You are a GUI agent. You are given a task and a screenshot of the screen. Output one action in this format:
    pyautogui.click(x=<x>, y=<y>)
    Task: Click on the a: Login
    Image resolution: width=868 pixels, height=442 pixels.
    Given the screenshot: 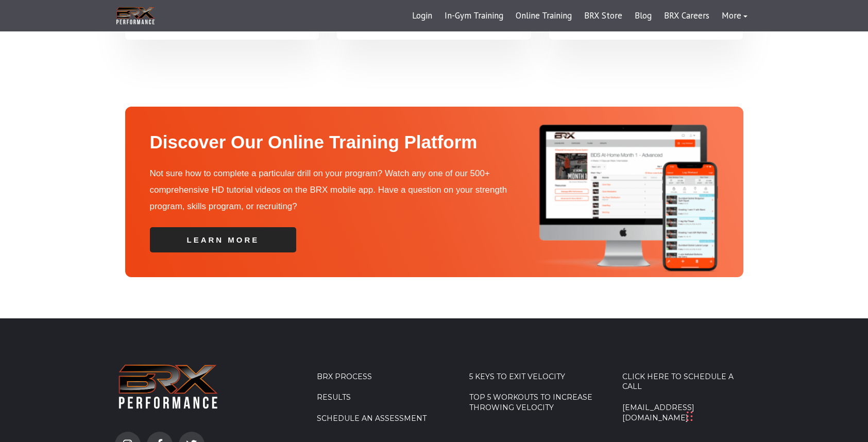 What is the action you would take?
    pyautogui.click(x=422, y=16)
    